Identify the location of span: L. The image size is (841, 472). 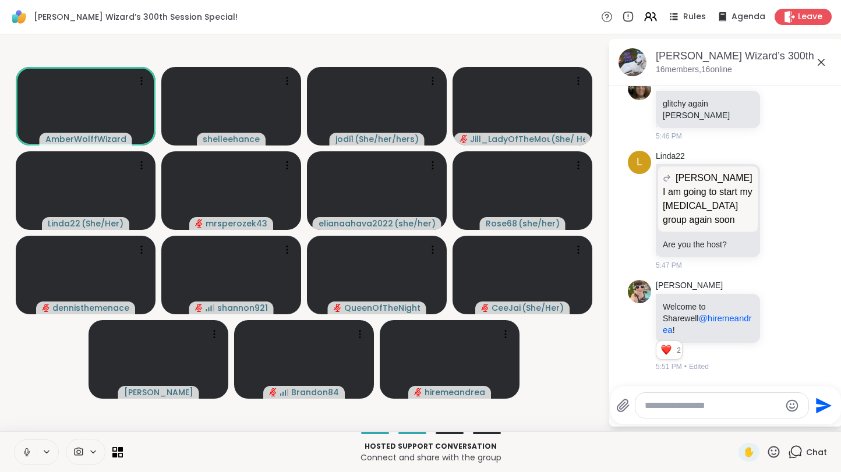
(639, 162).